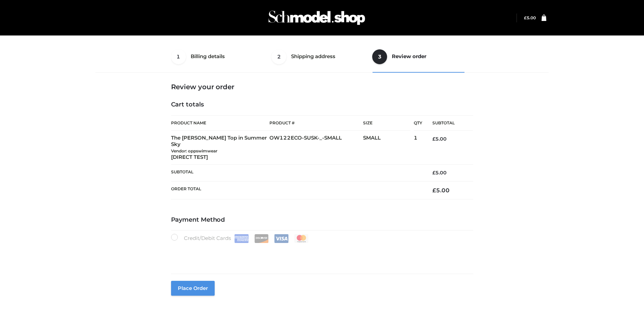 Image resolution: width=644 pixels, height=318 pixels. What do you see at coordinates (316, 18) in the screenshot?
I see `a: Schmodel Admin 964` at bounding box center [316, 18].